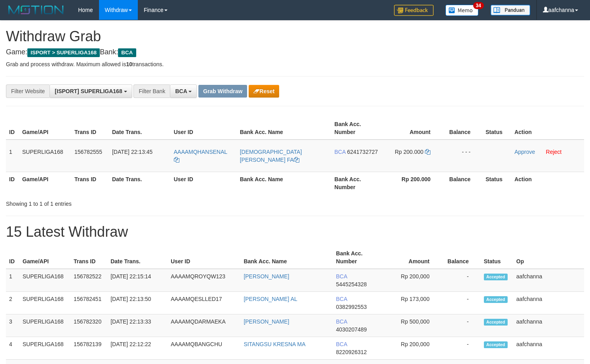 The height and width of the screenshot is (364, 590). What do you see at coordinates (295, 232) in the screenshot?
I see `h1: 15 Latest Withdraw` at bounding box center [295, 232].